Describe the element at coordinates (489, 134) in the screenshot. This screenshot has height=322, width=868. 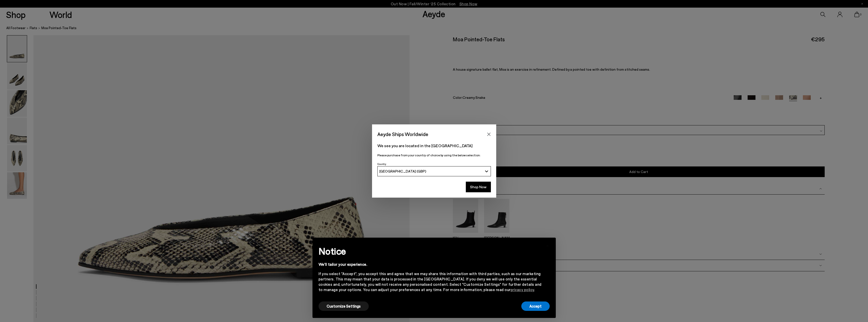
I see `button: Close` at that location.